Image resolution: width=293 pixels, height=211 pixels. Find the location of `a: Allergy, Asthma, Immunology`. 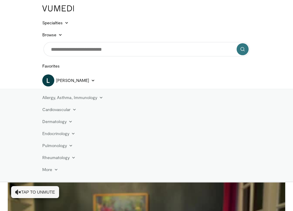

a: Allergy, Asthma, Immunology is located at coordinates (73, 98).